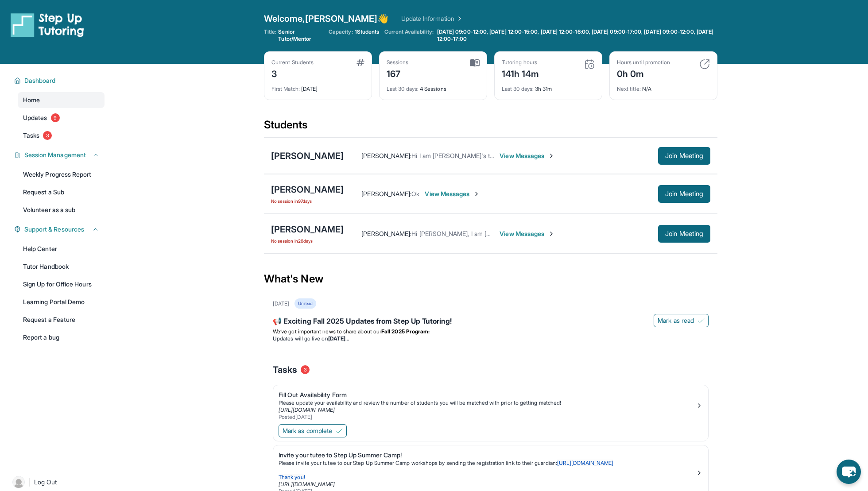  Describe the element at coordinates (643, 63) in the screenshot. I see `div: Hours until promotion` at that location.